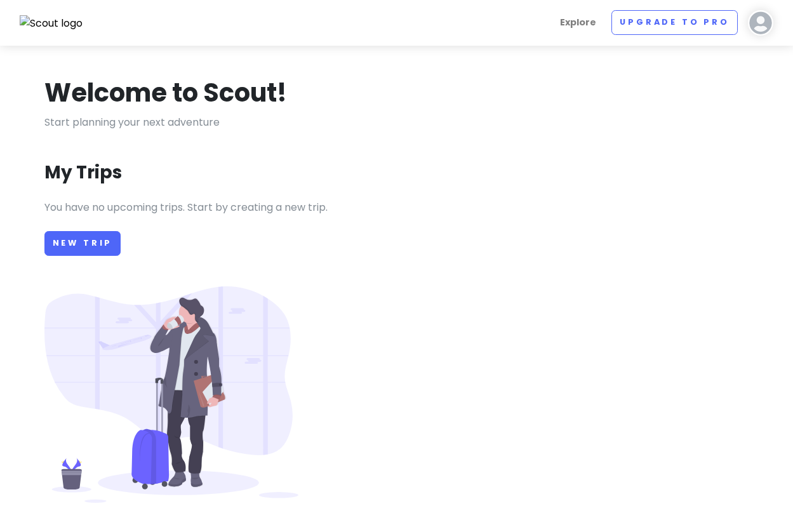  What do you see at coordinates (172, 394) in the screenshot?
I see `img: Person with luggage at airport` at bounding box center [172, 394].